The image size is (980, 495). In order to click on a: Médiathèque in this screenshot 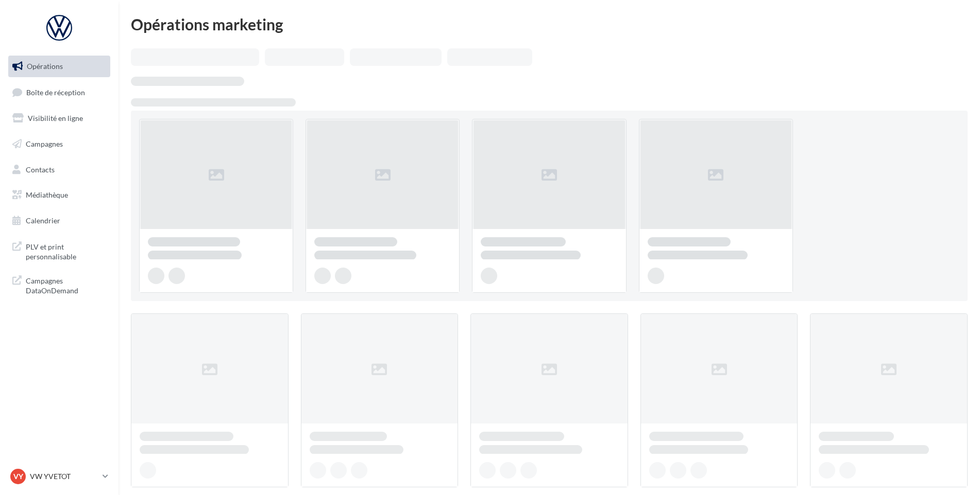, I will do `click(59, 195)`.